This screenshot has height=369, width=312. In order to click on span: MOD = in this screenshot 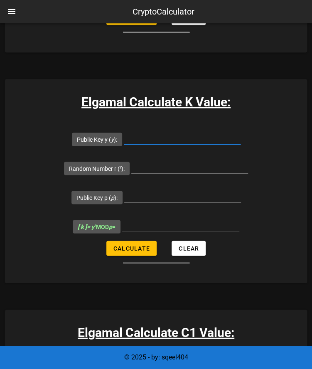, I will do `click(96, 226)`.